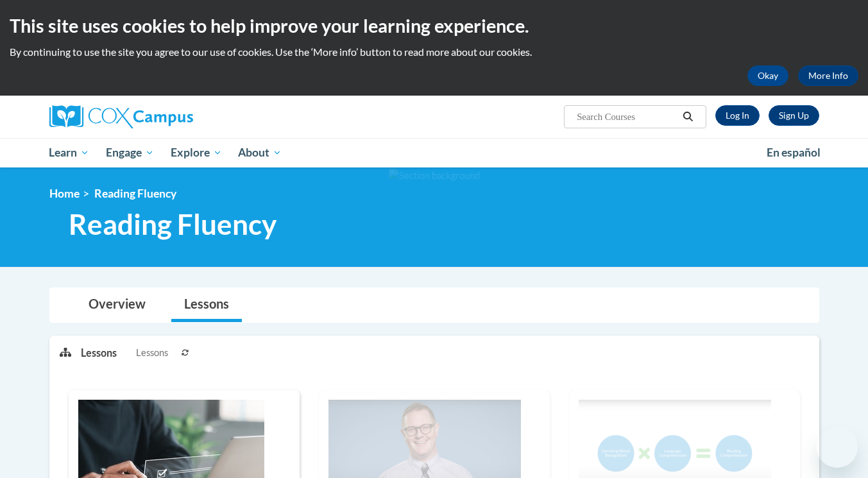  What do you see at coordinates (688, 117) in the screenshot?
I see `button: Search` at bounding box center [688, 117].